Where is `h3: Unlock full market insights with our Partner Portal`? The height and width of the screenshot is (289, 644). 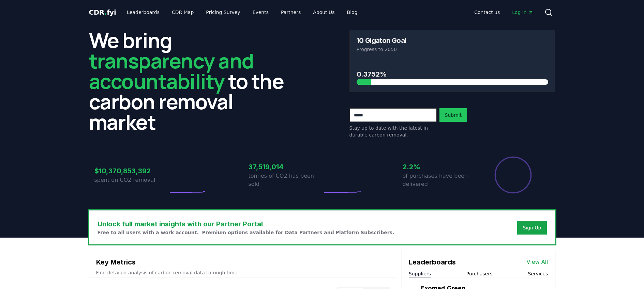 h3: Unlock full market insights with our Partner Portal is located at coordinates (246, 224).